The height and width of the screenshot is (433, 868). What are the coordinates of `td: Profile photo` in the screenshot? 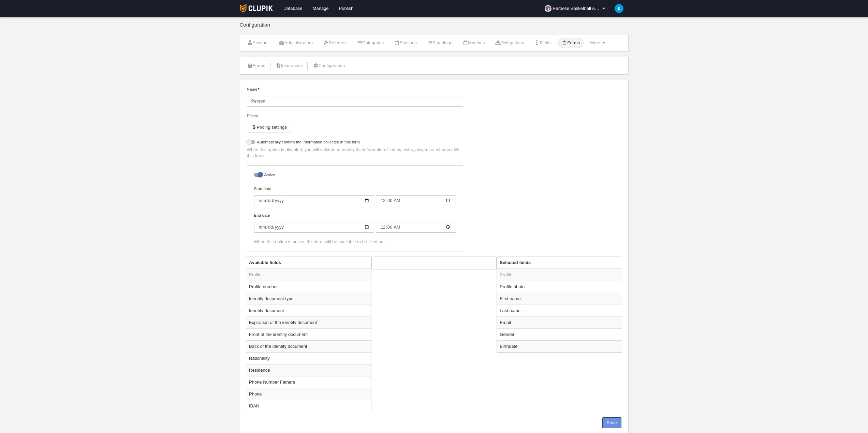 It's located at (560, 287).